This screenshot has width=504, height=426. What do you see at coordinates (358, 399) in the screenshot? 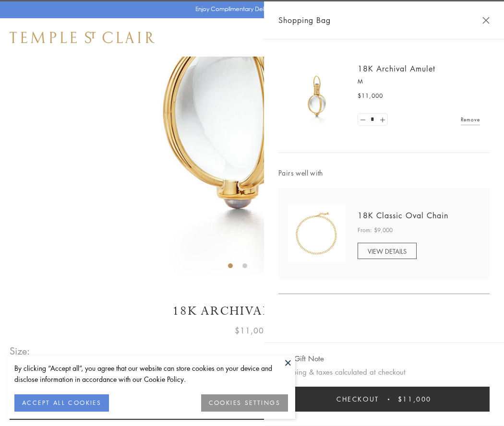
I see `span: Checkout` at bounding box center [358, 399].